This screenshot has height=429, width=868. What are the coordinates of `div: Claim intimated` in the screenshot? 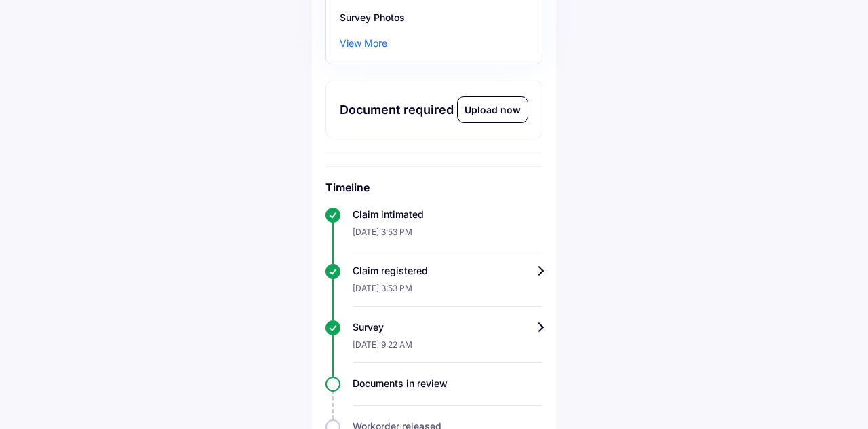 It's located at (447, 215).